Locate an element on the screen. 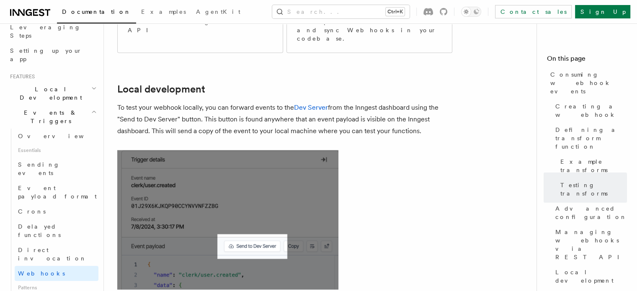 This screenshot has width=637, height=291. span: Local Development is located at coordinates (49, 93).